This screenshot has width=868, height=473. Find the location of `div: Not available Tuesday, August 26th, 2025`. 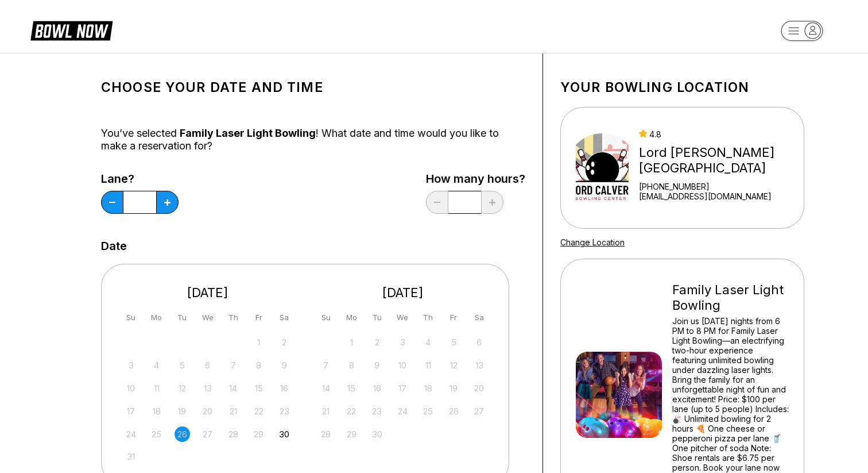

div: Not available Tuesday, August 26th, 2025 is located at coordinates (182, 433).